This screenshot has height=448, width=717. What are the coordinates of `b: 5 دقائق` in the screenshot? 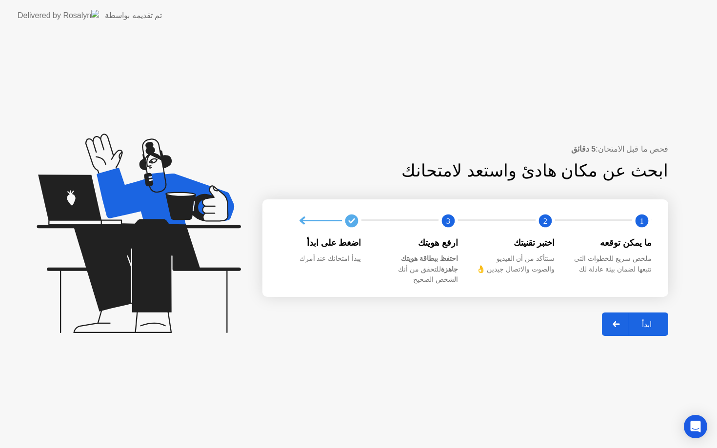 It's located at (583, 149).